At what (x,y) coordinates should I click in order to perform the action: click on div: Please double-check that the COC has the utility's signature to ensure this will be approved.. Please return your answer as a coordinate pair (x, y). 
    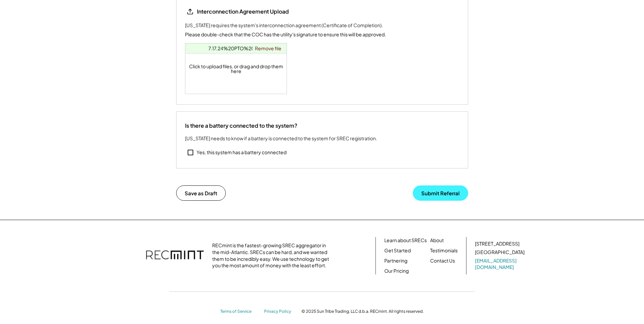
    Looking at the image, I should click on (285, 34).